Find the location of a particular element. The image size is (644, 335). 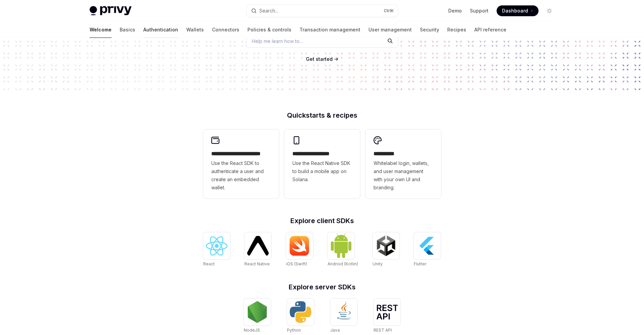

img: Python is located at coordinates (300, 312).